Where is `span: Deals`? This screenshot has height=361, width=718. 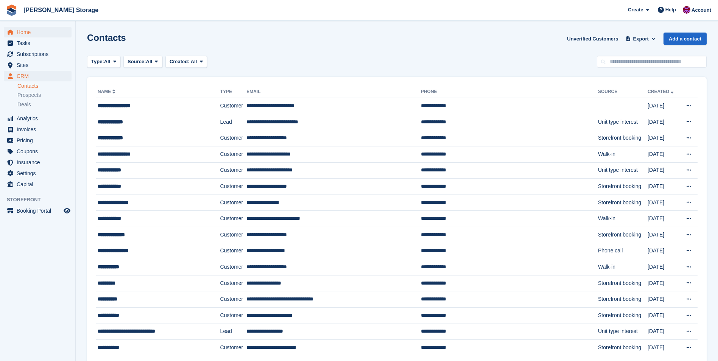 span: Deals is located at coordinates (24, 105).